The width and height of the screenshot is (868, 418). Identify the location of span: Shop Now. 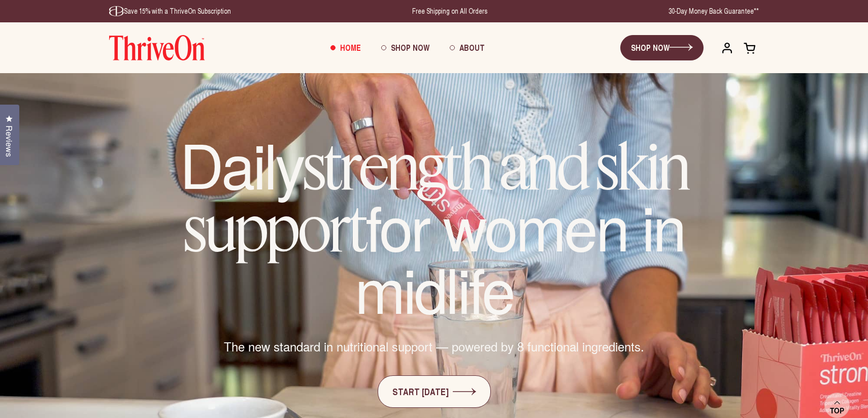
(410, 47).